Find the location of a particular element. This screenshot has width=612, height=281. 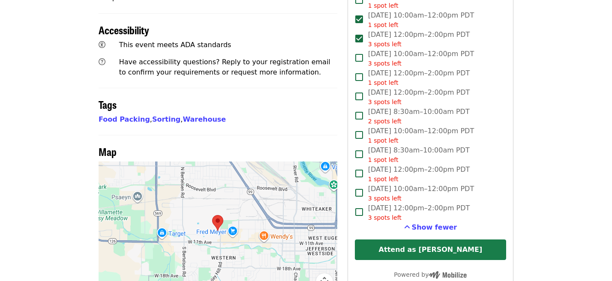

span: Tags is located at coordinates (108, 104).